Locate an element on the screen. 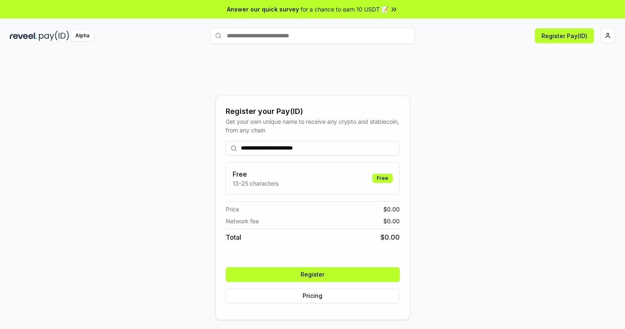 The image size is (625, 329). span: Answer our quick survey is located at coordinates (263, 9).